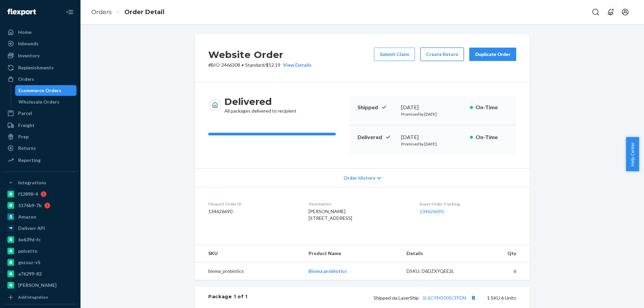 This screenshot has height=308, width=644. Describe the element at coordinates (29, 239) in the screenshot. I see `div: 6e639d-fc` at that location.